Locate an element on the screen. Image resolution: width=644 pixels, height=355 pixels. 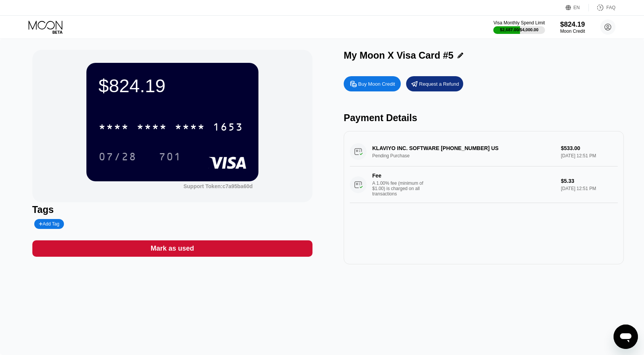
div: My Moon X Visa Card #5 is located at coordinates (399, 55).